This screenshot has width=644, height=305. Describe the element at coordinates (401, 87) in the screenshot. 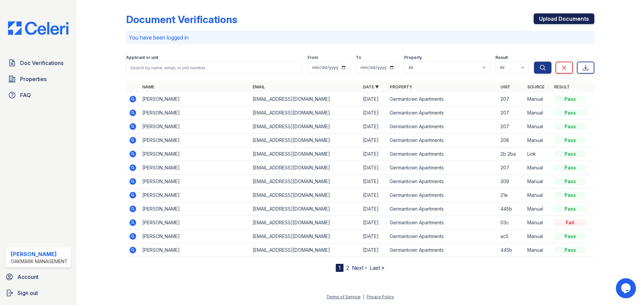

I see `a: Property` at that location.